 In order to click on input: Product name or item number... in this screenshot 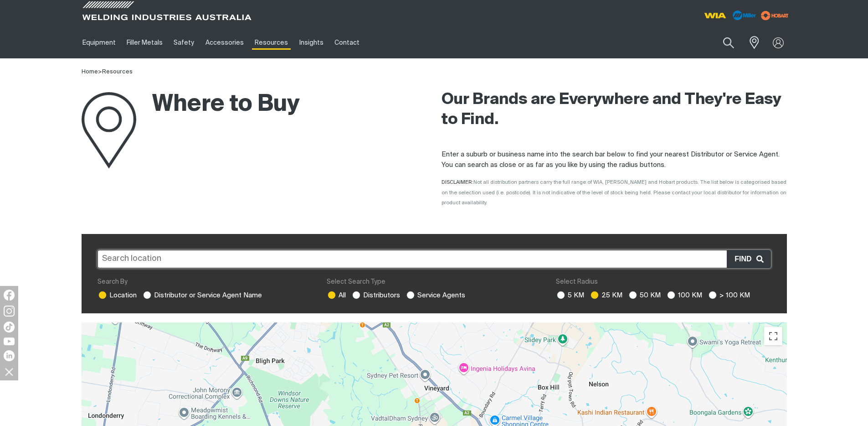, I will do `click(722, 42)`.